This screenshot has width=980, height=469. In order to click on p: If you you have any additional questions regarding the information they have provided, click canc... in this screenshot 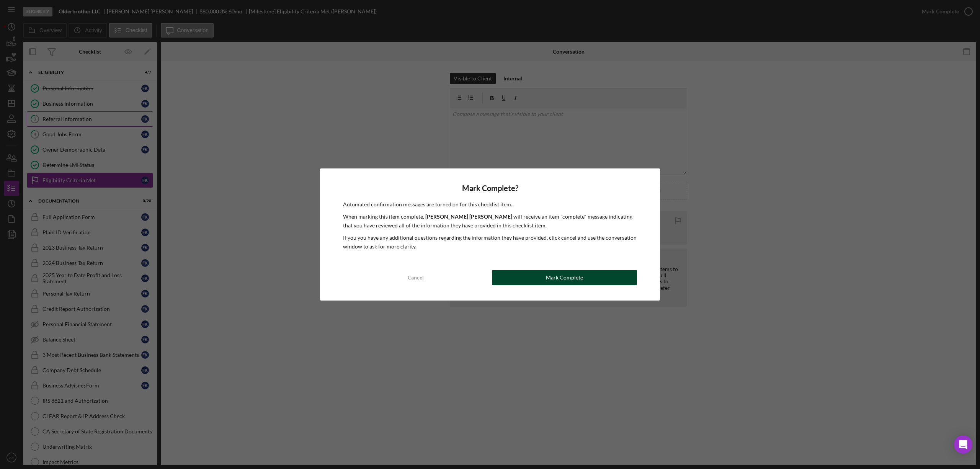, I will do `click(490, 242)`.